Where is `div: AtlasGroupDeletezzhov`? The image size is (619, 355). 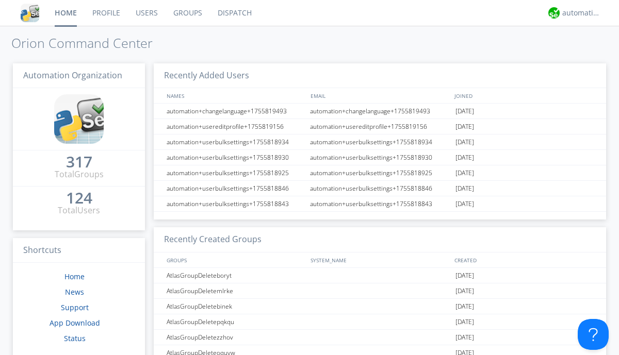 div: AtlasGroupDeletezzhov is located at coordinates (235, 337).